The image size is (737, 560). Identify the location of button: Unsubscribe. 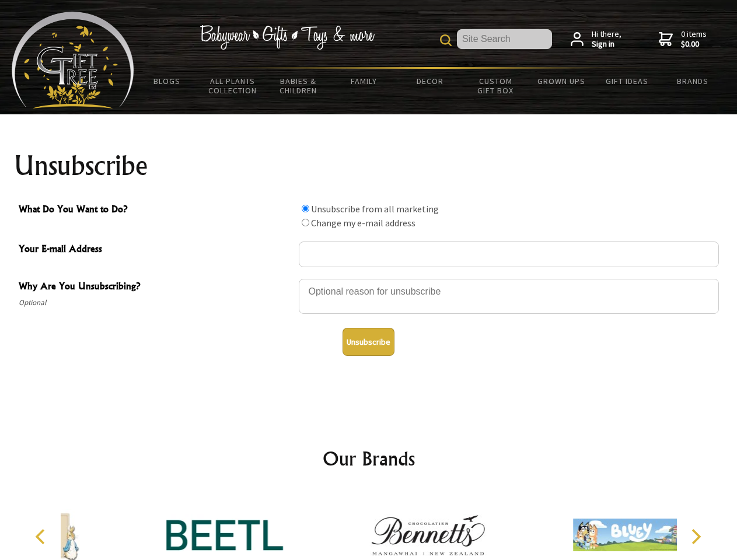
(368, 342).